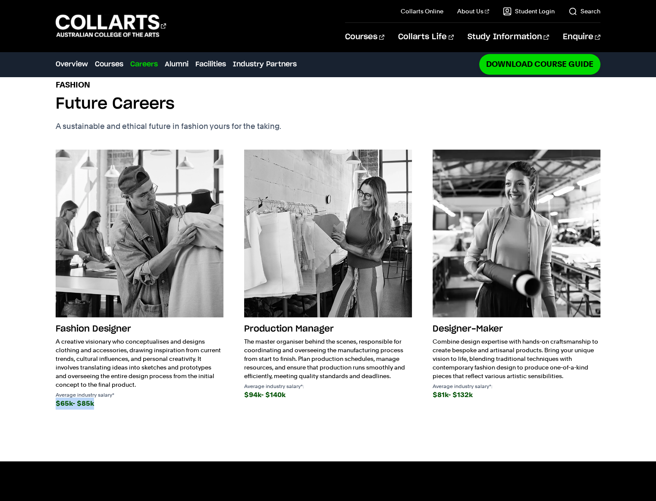 The width and height of the screenshot is (656, 501). Describe the element at coordinates (210, 64) in the screenshot. I see `a: Facilities` at that location.